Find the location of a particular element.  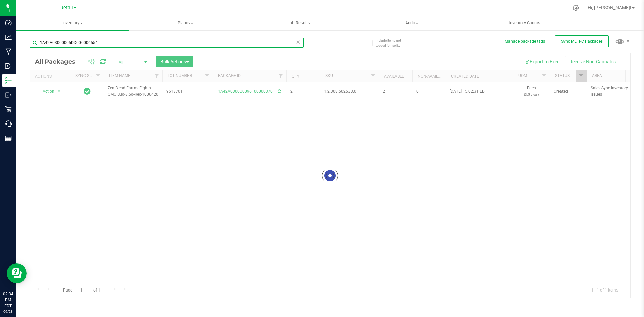

span: Inventory is located at coordinates (73, 23).